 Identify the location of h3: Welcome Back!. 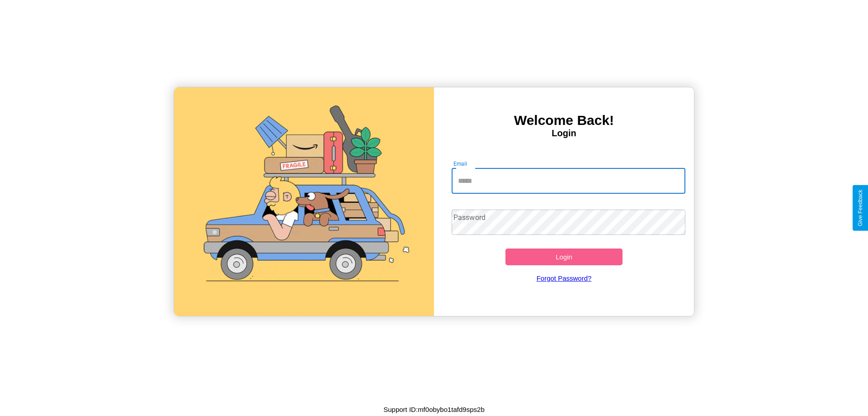
(564, 120).